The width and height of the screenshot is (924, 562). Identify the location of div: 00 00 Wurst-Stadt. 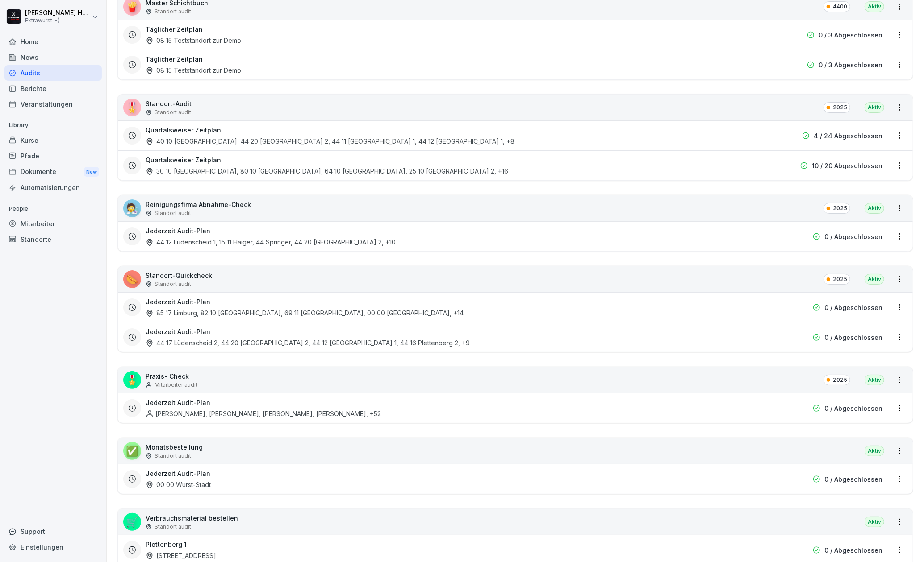
(178, 485).